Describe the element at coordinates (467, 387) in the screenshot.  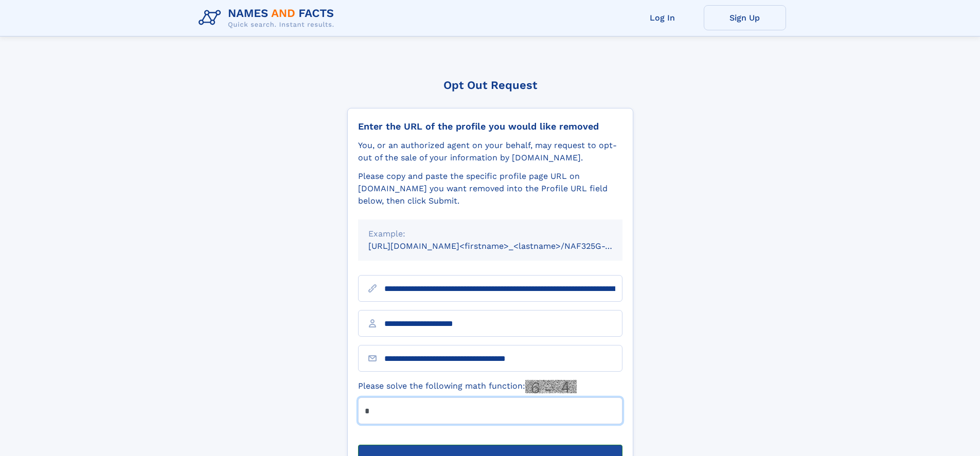
I see `label: Please solve the following math function:` at that location.